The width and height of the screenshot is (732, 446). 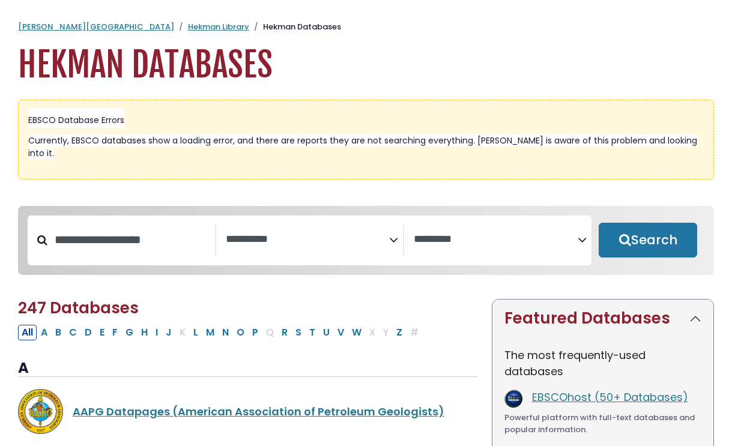 What do you see at coordinates (255, 333) in the screenshot?
I see `button: Filter Results P` at bounding box center [255, 333].